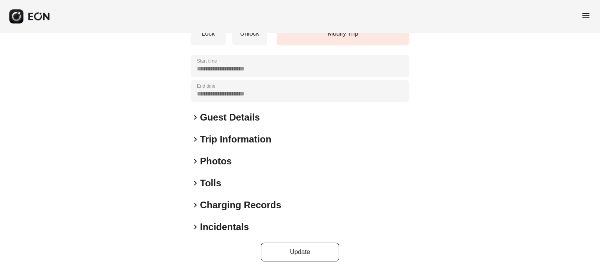  Describe the element at coordinates (586, 15) in the screenshot. I see `span: menu` at that location.